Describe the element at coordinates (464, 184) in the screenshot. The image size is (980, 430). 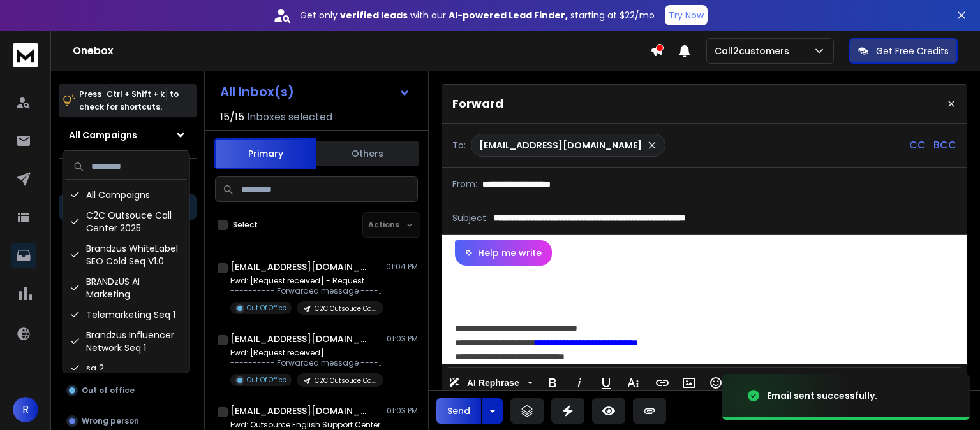
I see `p: From:` at that location.